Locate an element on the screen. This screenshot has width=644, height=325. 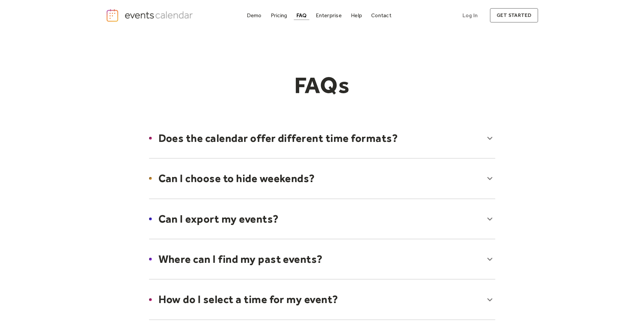
div: FAQ is located at coordinates (301, 15).